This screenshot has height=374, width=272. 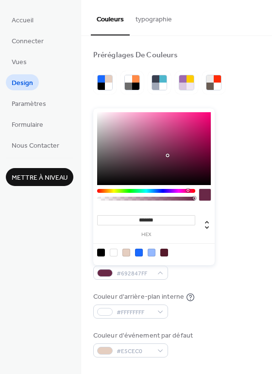 What do you see at coordinates (35, 145) in the screenshot?
I see `a: Nous Contacter` at bounding box center [35, 145].